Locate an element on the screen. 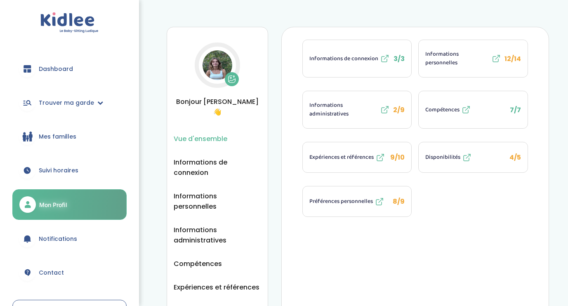 This screenshot has height=306, width=568. a: Dashboard is located at coordinates (69, 69).